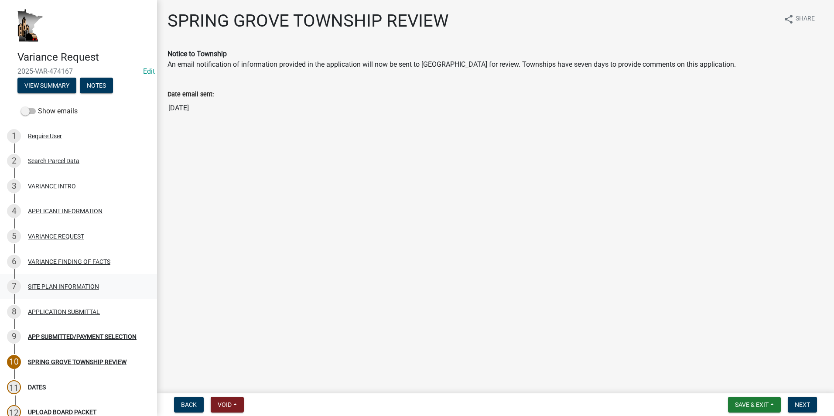 This screenshot has height=416, width=834. Describe the element at coordinates (14, 186) in the screenshot. I see `div: 3` at that location.